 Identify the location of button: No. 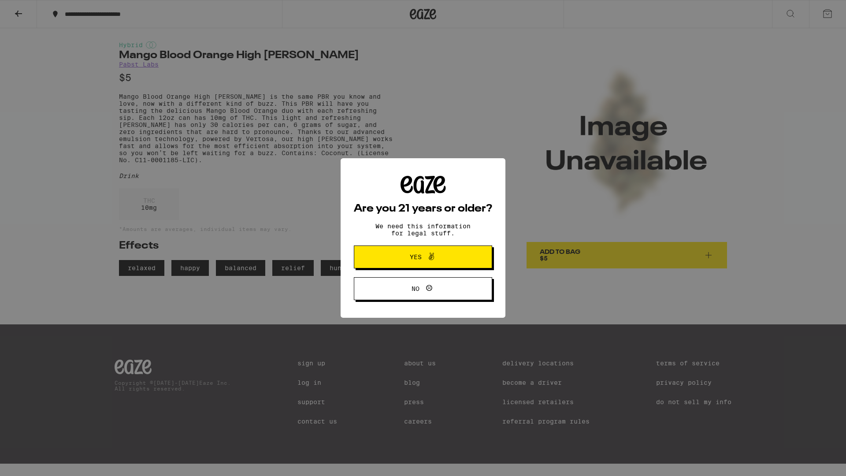
(423, 288).